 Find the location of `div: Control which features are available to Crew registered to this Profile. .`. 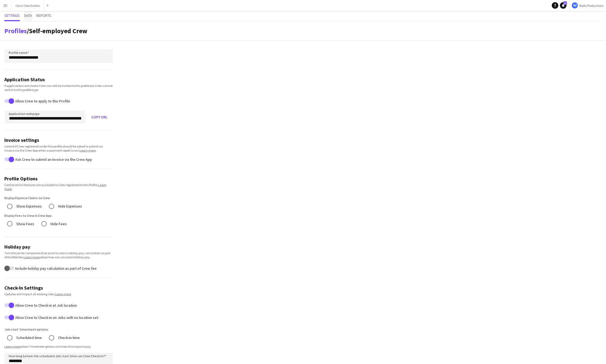

div: Control which features are available to Crew registered to this Profile. . is located at coordinates (59, 187).